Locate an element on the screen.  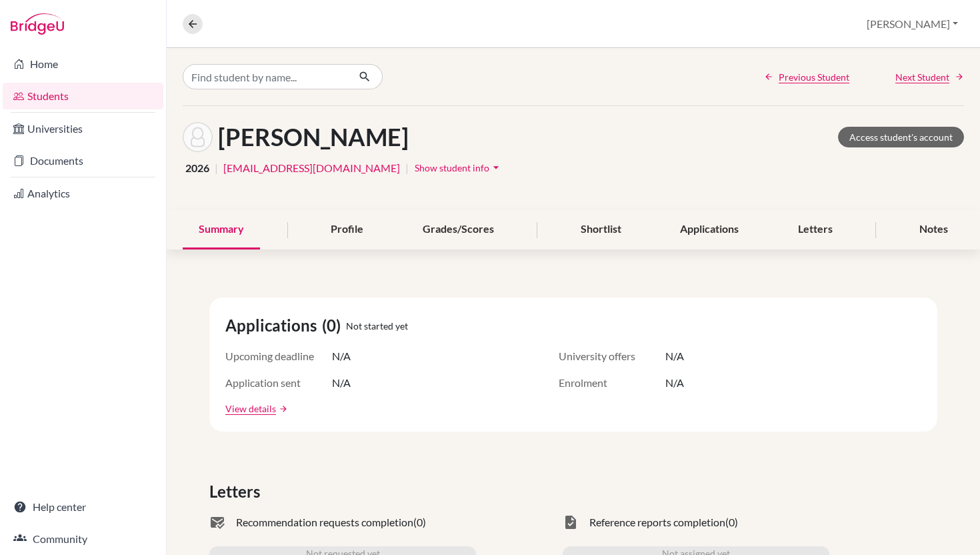
a: Access student's account is located at coordinates (901, 137).